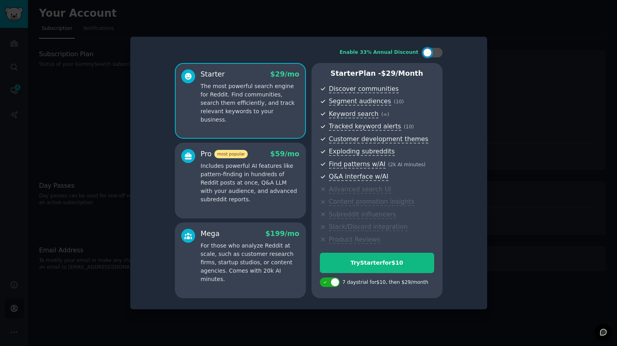 The height and width of the screenshot is (346, 617). What do you see at coordinates (359, 176) in the screenshot?
I see `span: Q&A interface w/AI` at bounding box center [359, 176].